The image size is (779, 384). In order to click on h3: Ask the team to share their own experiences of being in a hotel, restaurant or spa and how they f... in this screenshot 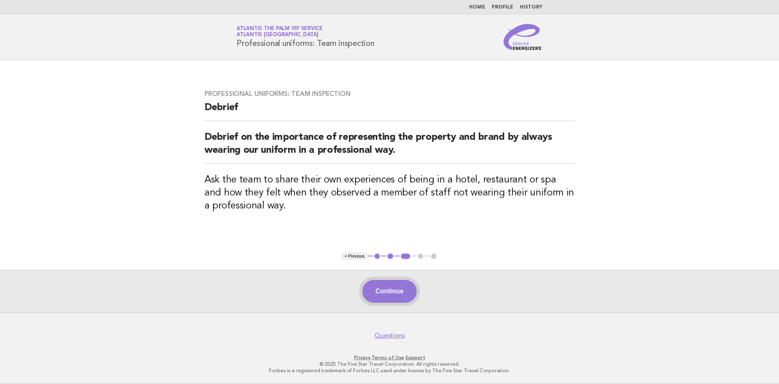, I will do `click(390, 193)`.